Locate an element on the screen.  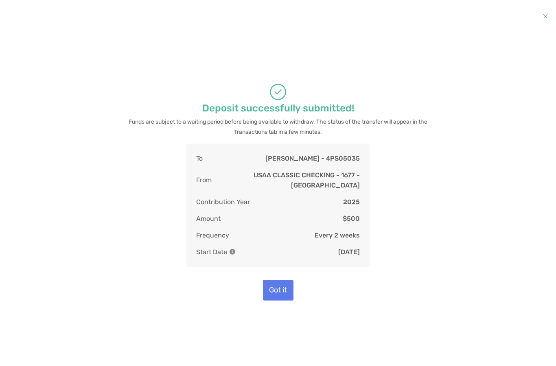
p: $500 is located at coordinates (351, 219).